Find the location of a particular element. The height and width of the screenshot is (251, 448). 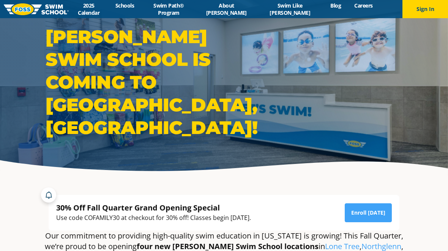

a: Blog is located at coordinates (335, 5).